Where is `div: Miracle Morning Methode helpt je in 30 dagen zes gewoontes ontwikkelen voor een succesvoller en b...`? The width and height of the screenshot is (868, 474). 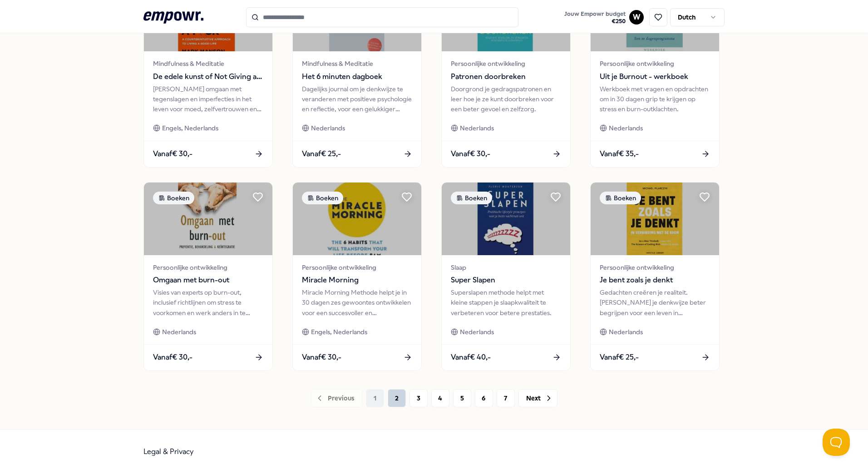 div: Miracle Morning Methode helpt je in 30 dagen zes gewoontes ontwikkelen voor een succesvoller en b... is located at coordinates (357, 302).